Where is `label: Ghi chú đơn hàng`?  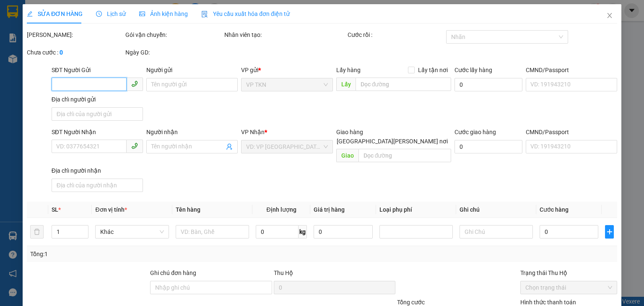 label: Ghi chú đơn hàng is located at coordinates (173, 273).